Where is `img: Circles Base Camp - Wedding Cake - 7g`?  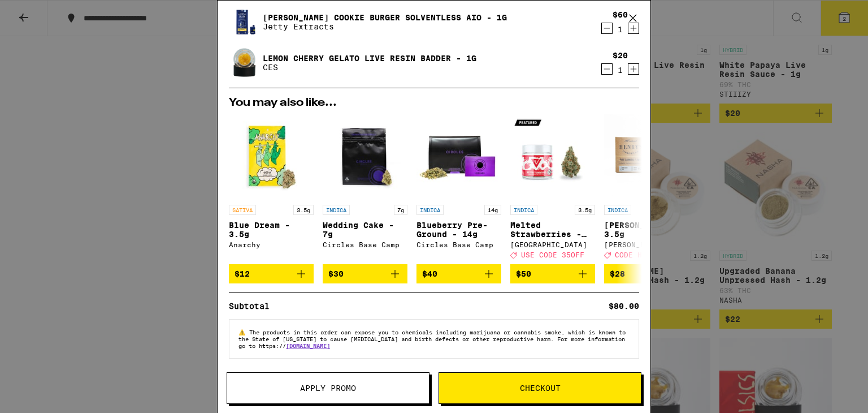
img: Circles Base Camp - Wedding Cake - 7g is located at coordinates (365, 157).